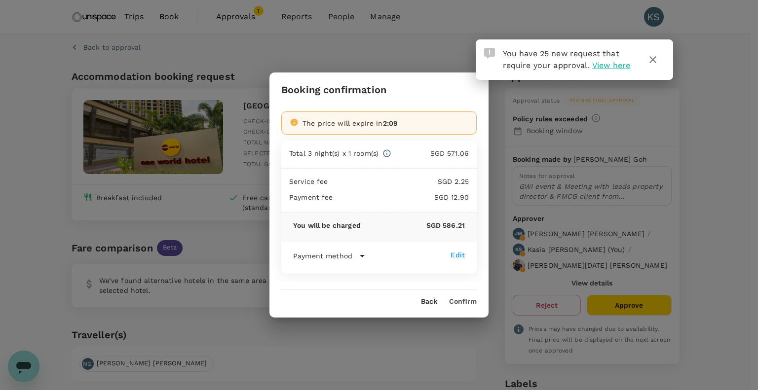  I want to click on p: You will be charged, so click(327, 225).